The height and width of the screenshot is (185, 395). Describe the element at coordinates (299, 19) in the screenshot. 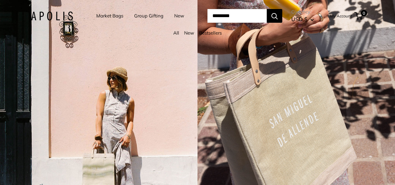

I see `span: USD $` at that location.